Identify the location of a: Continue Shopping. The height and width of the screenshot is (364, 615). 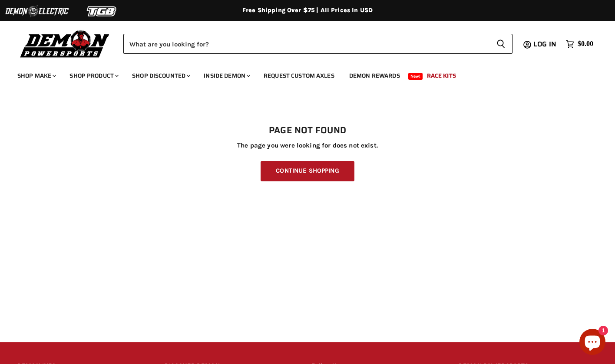
(307, 171).